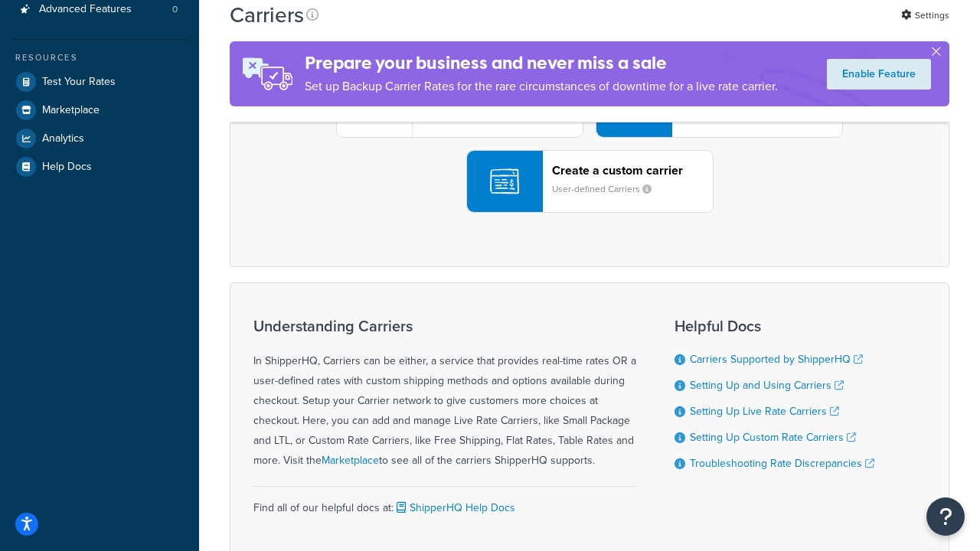 Image resolution: width=980 pixels, height=551 pixels. Describe the element at coordinates (454, 507) in the screenshot. I see `a: ShipperHQ Help Docs` at that location.